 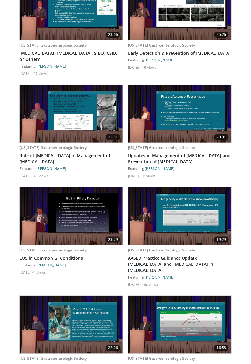 What do you see at coordinates (221, 348) in the screenshot?
I see `span: 16:58` at bounding box center [221, 348].